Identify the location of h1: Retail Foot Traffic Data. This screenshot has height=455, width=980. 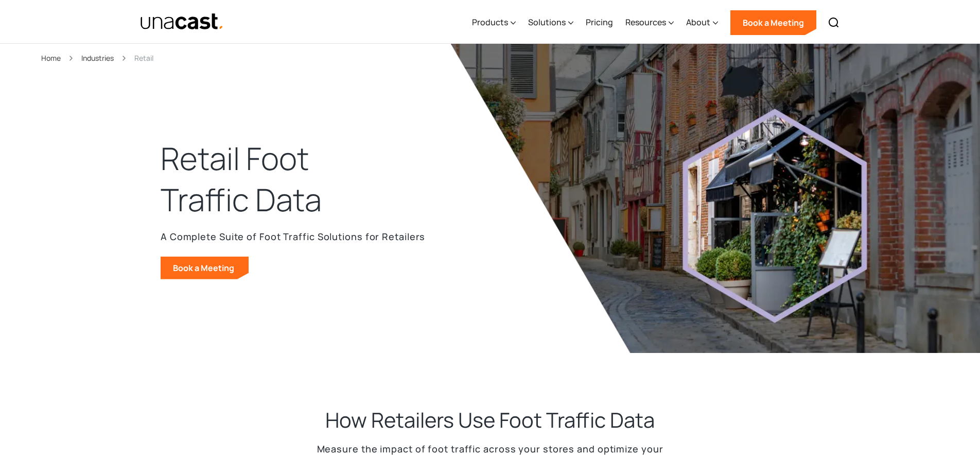
(251, 179).